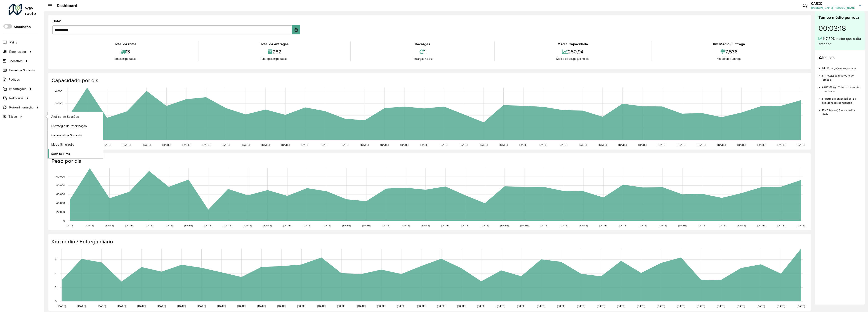  What do you see at coordinates (69, 126) in the screenshot?
I see `span: Estratégia de roteirização` at bounding box center [69, 126].